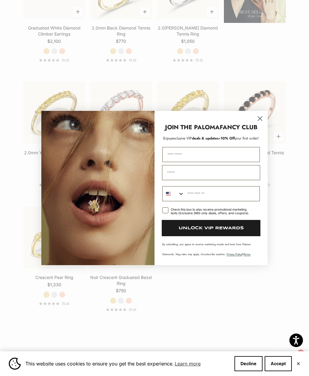  Describe the element at coordinates (238, 138) in the screenshot. I see `span: + your first order!` at that location.